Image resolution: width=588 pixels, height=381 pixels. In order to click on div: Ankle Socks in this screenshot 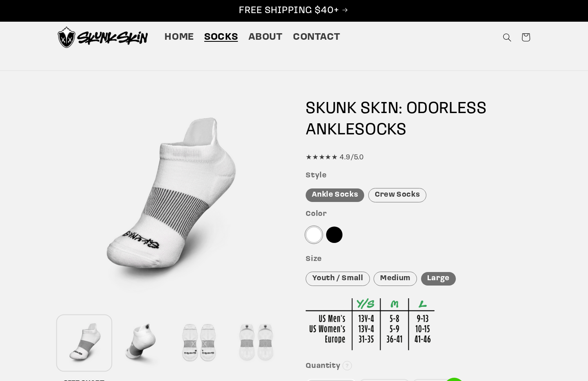, I will do `click(335, 195)`.